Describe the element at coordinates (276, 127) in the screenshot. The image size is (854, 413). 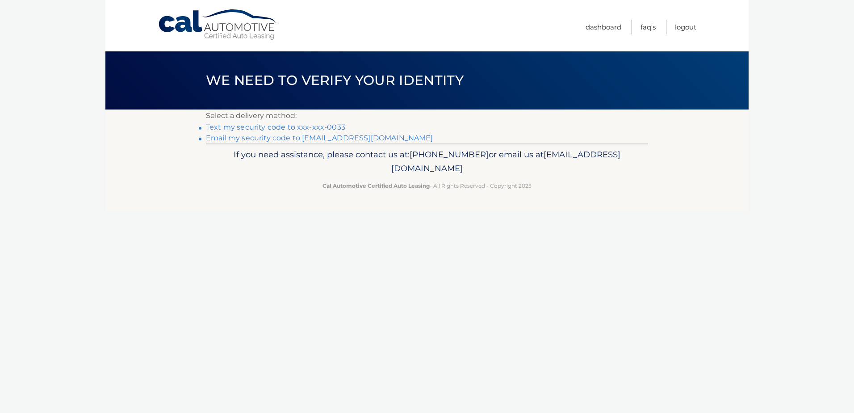
I see `a: Text my security code to xxx-xxx-0033` at that location.